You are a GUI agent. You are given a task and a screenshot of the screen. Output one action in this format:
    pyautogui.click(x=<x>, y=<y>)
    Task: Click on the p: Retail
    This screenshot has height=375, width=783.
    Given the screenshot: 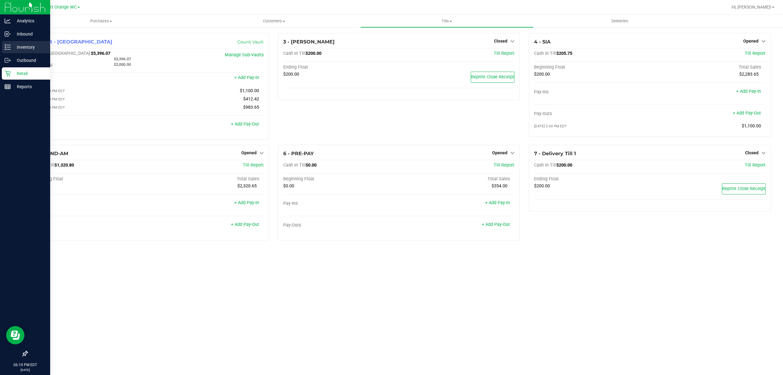 What is the action you would take?
    pyautogui.click(x=29, y=73)
    